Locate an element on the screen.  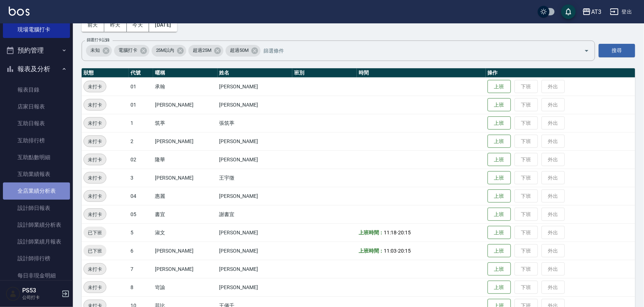
div: 25M以內 is located at coordinates (169, 51).